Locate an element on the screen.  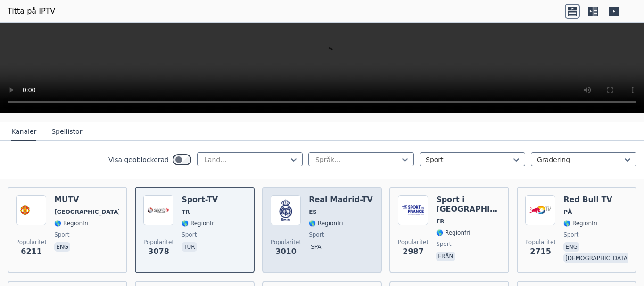
font: spa is located at coordinates (316, 247).